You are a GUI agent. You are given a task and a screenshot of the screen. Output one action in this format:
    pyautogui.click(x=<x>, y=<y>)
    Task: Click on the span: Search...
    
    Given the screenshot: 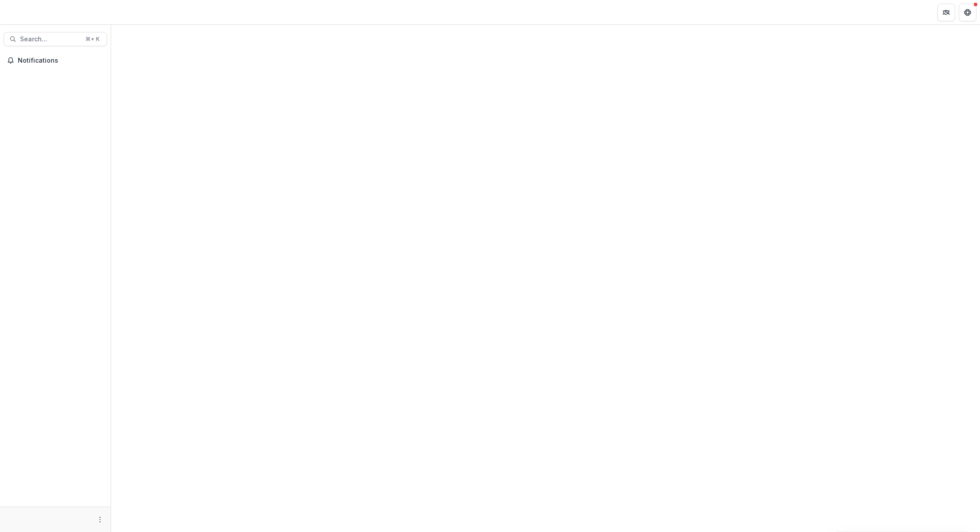 What is the action you would take?
    pyautogui.click(x=50, y=39)
    